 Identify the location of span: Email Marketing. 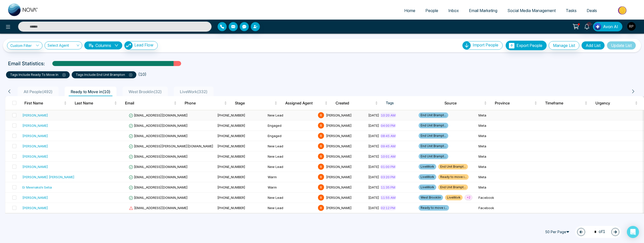
(483, 10).